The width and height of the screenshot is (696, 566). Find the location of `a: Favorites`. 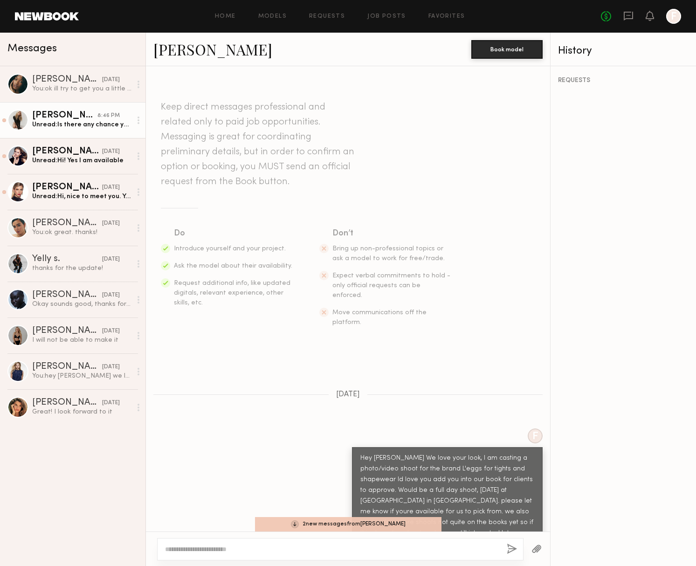

a: Favorites is located at coordinates (446, 16).